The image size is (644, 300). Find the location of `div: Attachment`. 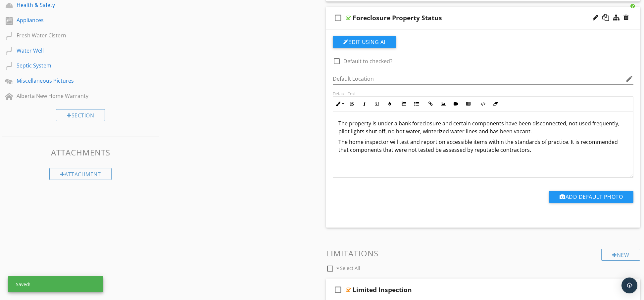

div: Attachment is located at coordinates (81, 174).